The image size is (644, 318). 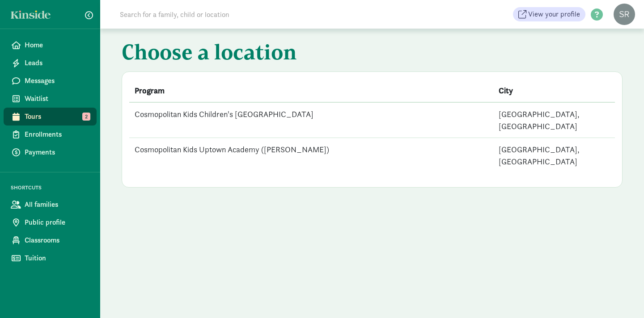 I want to click on a: Public profile, so click(x=50, y=222).